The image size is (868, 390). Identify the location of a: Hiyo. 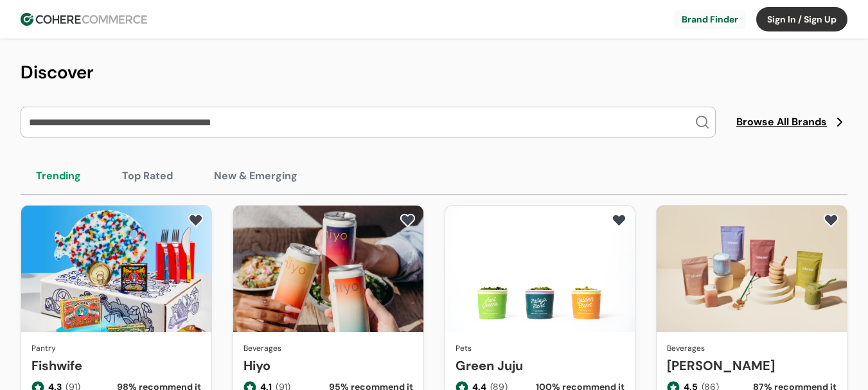
(328, 366).